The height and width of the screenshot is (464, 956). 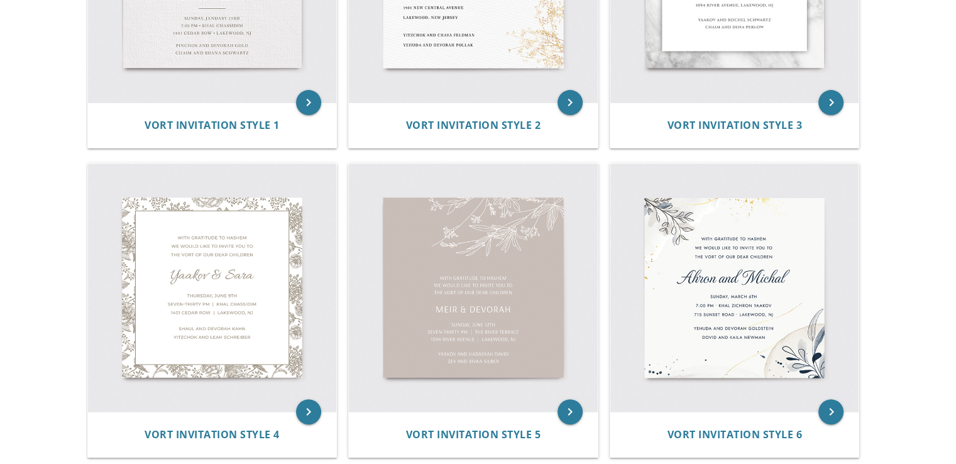 What do you see at coordinates (734, 434) in the screenshot?
I see `span: Vort Invitation Style 6` at bounding box center [734, 434].